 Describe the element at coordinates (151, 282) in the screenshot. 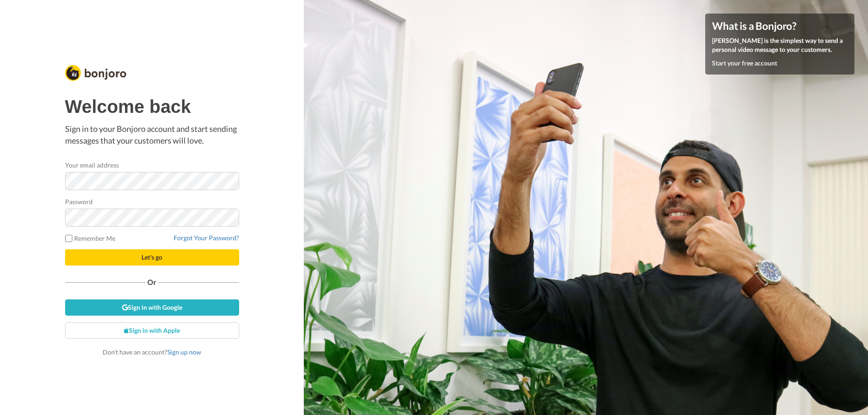

I see `span: Or` at that location.